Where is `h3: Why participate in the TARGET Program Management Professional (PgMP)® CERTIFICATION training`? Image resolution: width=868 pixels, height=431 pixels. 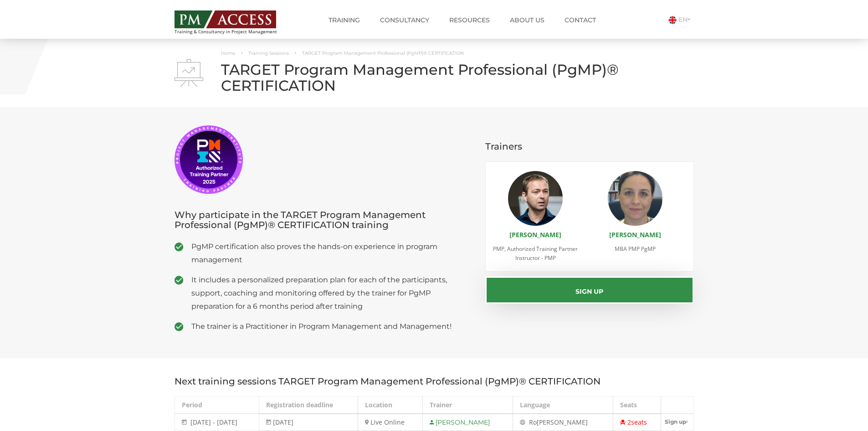
h3: Why participate in the TARGET Program Management Professional (PgMP)® CERTIFICATION training is located at coordinates (323, 220).